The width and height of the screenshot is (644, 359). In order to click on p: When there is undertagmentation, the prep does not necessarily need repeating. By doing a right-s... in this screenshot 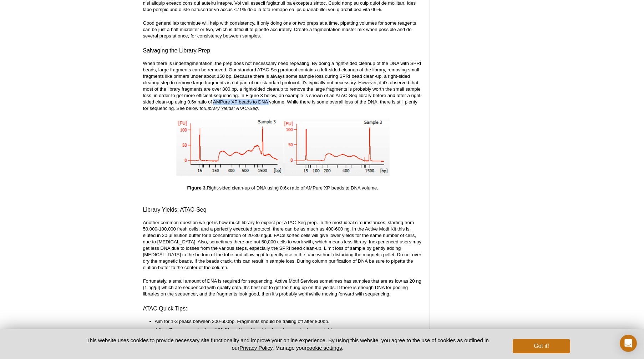, I will do `click(282, 86)`.